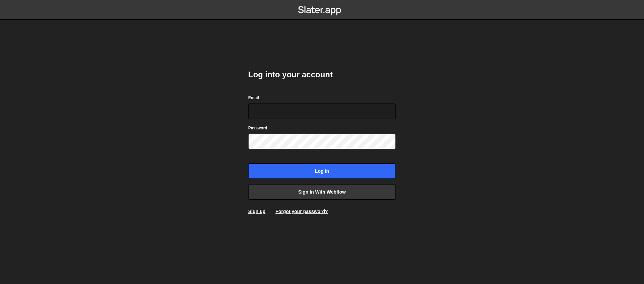  I want to click on label: Password, so click(257, 128).